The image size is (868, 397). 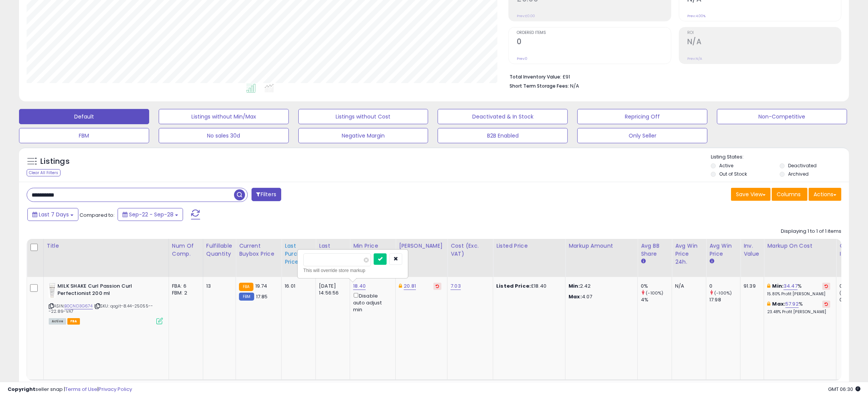 I want to click on span: All listings currently available for purchase on Amazon, so click(x=57, y=321).